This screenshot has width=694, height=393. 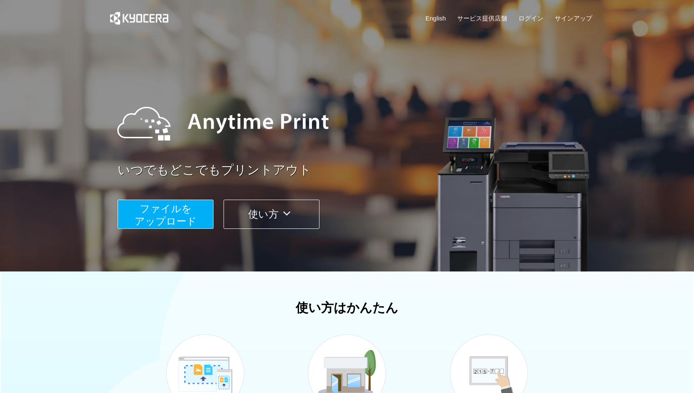 What do you see at coordinates (531, 18) in the screenshot?
I see `a: ログイン` at bounding box center [531, 18].